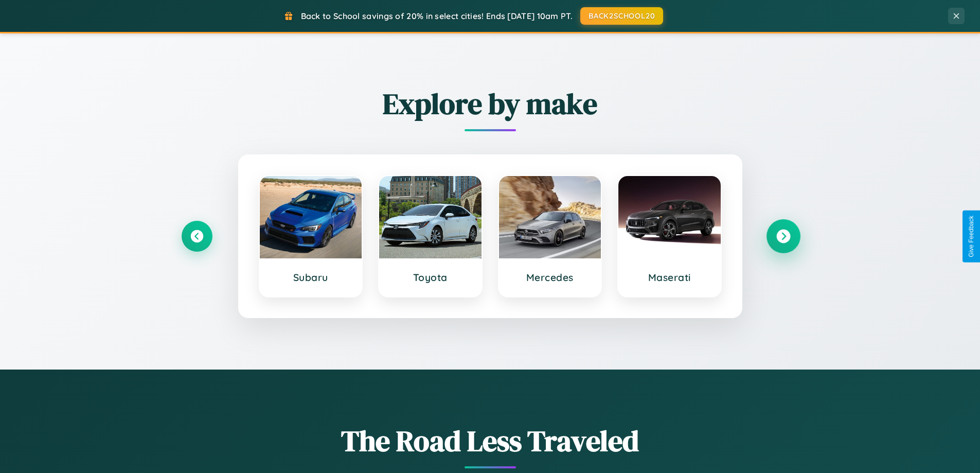  What do you see at coordinates (621, 16) in the screenshot?
I see `button: BACK2SCHOOL20` at bounding box center [621, 16].